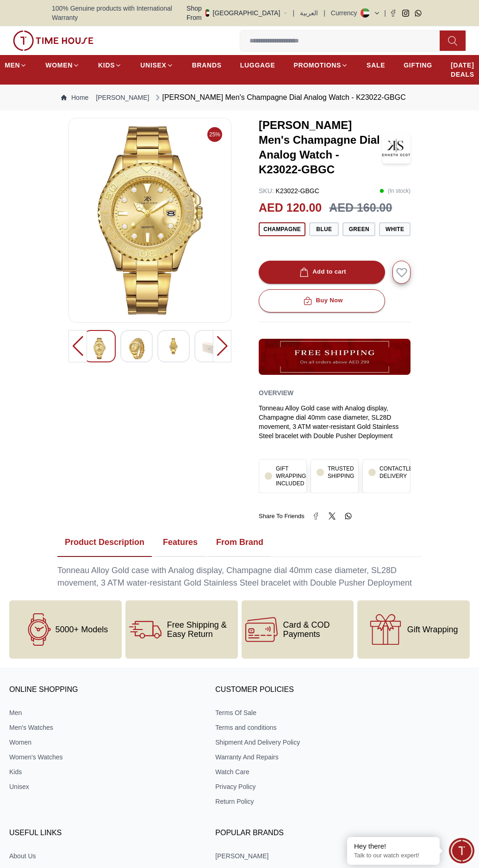  What do you see at coordinates (215, 135) in the screenshot?
I see `span: 25%` at bounding box center [215, 135].